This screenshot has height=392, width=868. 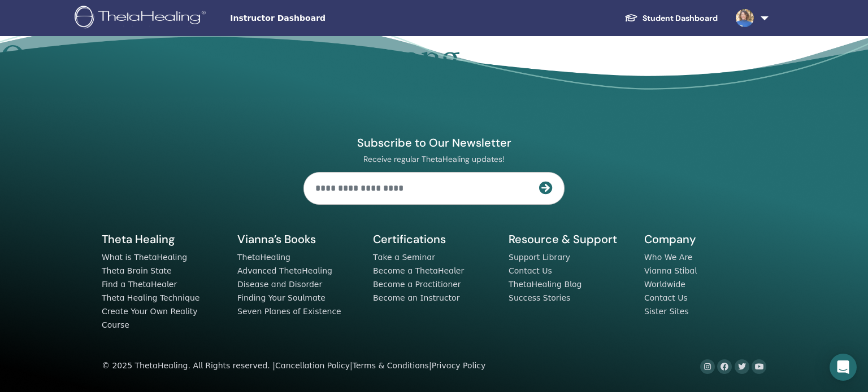 What do you see at coordinates (745, 18) in the screenshot?
I see `img: default.jpg` at bounding box center [745, 18].